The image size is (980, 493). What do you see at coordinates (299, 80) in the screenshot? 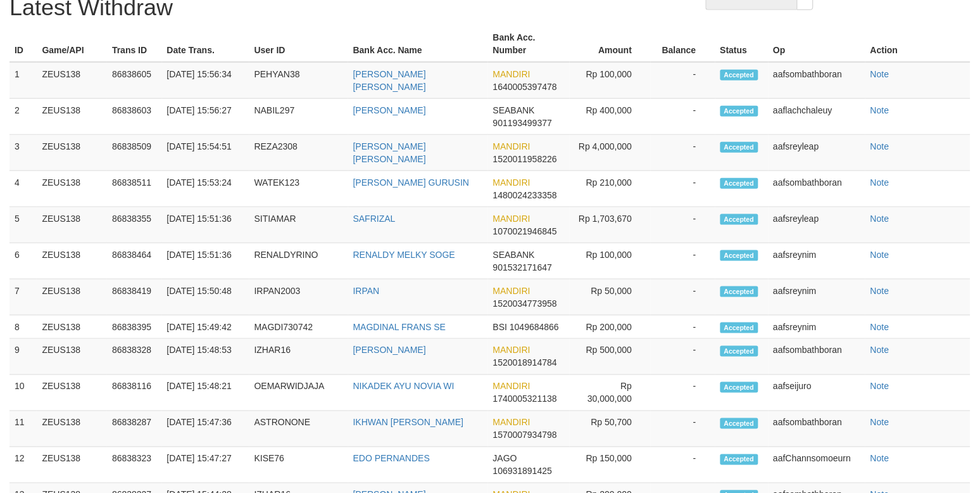
I see `td: PEHYAN38` at bounding box center [299, 80].